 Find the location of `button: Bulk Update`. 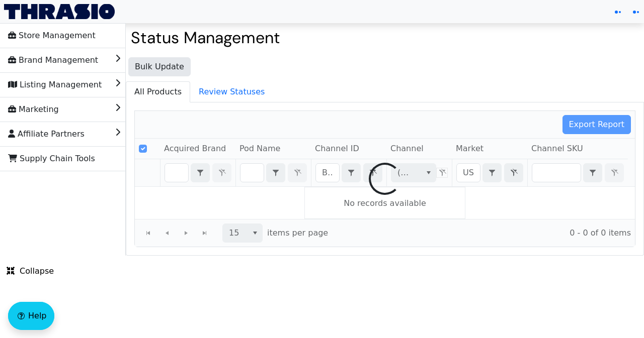

button: Bulk Update is located at coordinates (159, 67).